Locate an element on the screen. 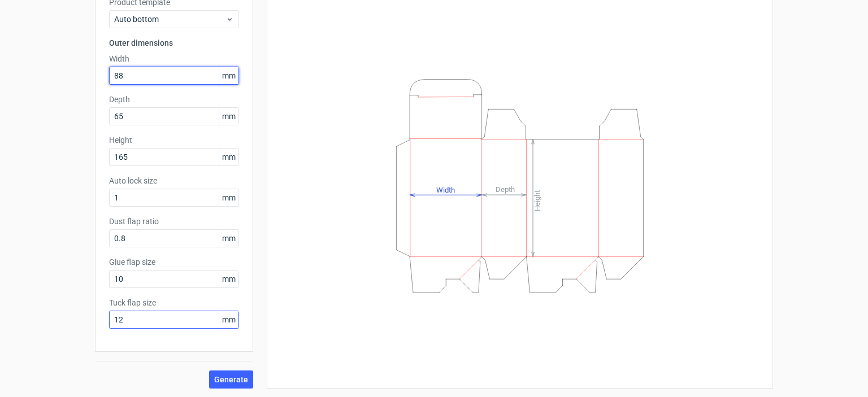  h3: Outer dimensions is located at coordinates (174, 43).